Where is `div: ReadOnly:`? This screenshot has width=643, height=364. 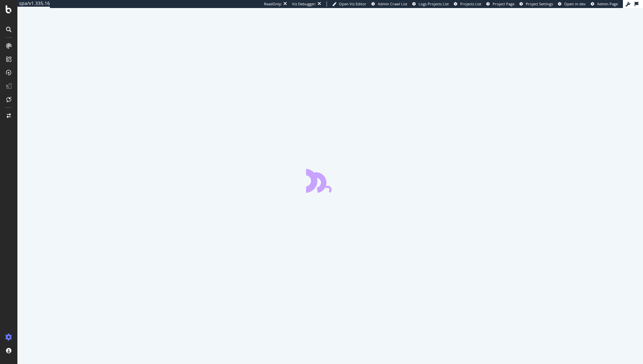
div: ReadOnly: is located at coordinates (273, 4).